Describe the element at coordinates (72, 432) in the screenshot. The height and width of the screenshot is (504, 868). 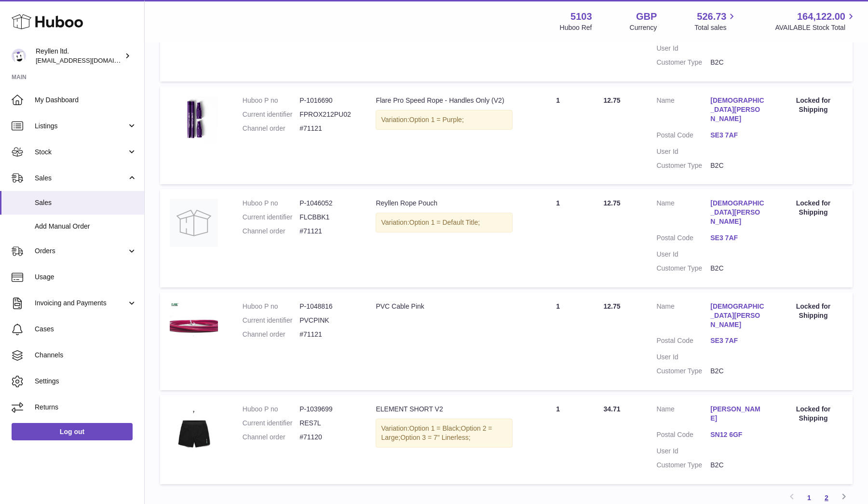
I see `a: Log out` at that location.